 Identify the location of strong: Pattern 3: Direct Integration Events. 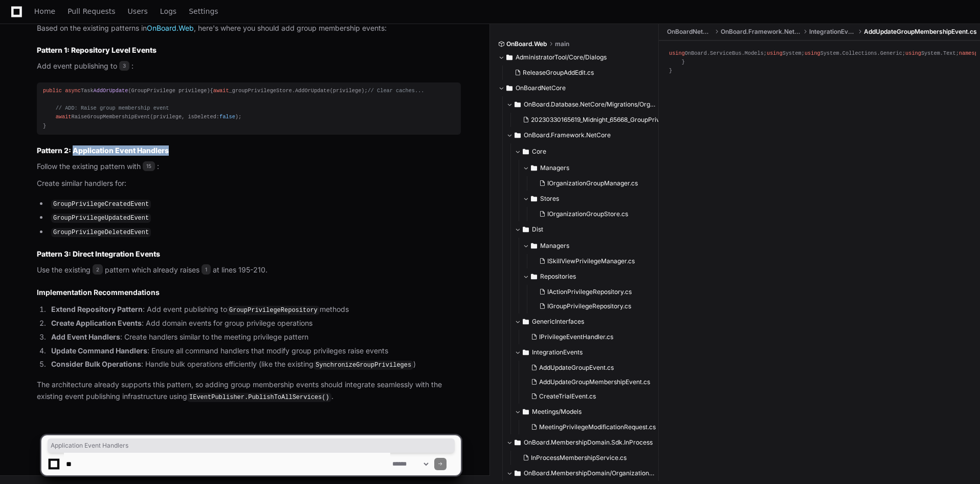
(98, 254).